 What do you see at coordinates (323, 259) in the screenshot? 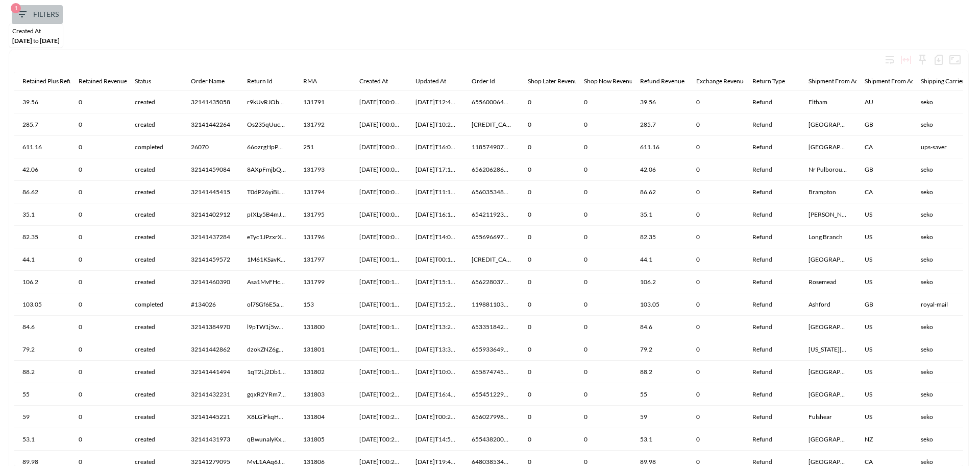
I see `th: 131797` at bounding box center [323, 259].